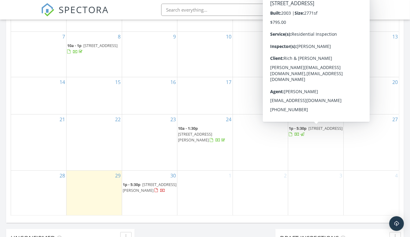 The image size is (410, 237). What do you see at coordinates (173, 175) in the screenshot?
I see `a: Go to September 30, 2025` at bounding box center [173, 175].